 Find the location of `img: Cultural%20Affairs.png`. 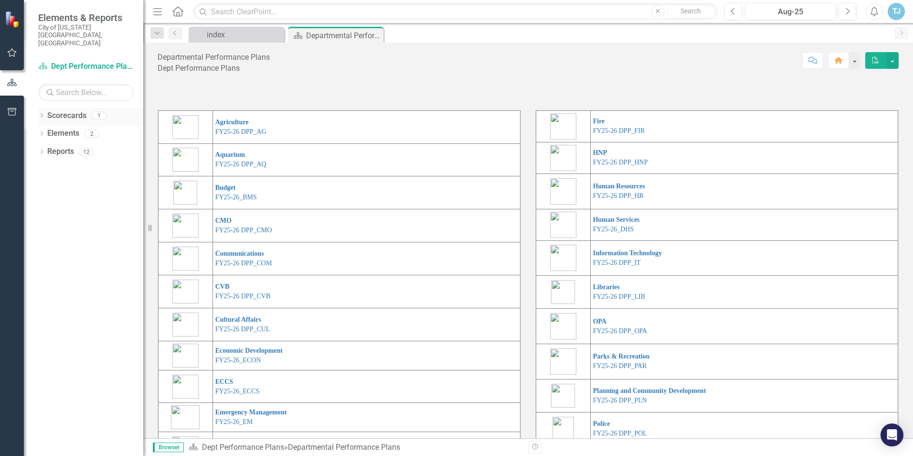

img: Cultural%20Affairs.png is located at coordinates (185, 324).